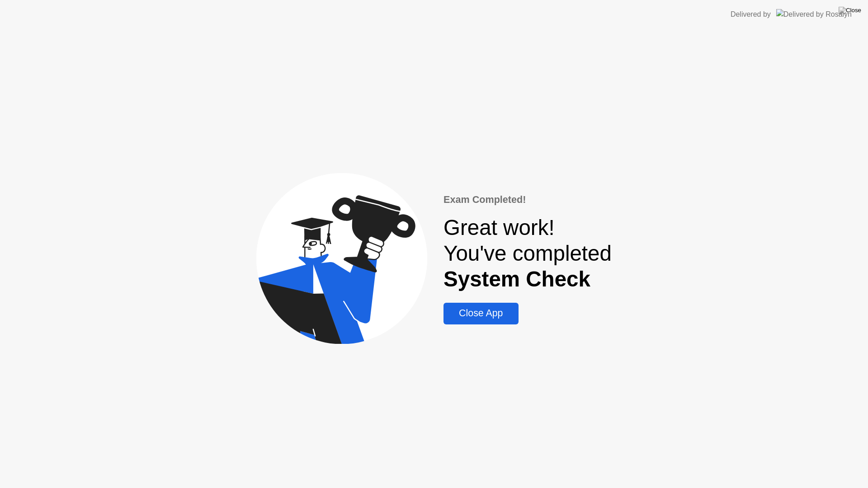  I want to click on div: Close App, so click(480, 313).